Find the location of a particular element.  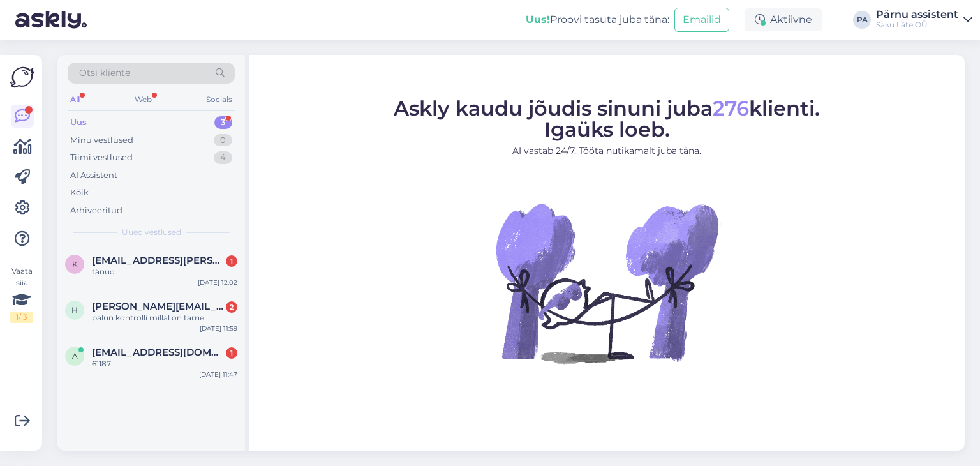

div: Tiimi vestlused is located at coordinates (101, 157).